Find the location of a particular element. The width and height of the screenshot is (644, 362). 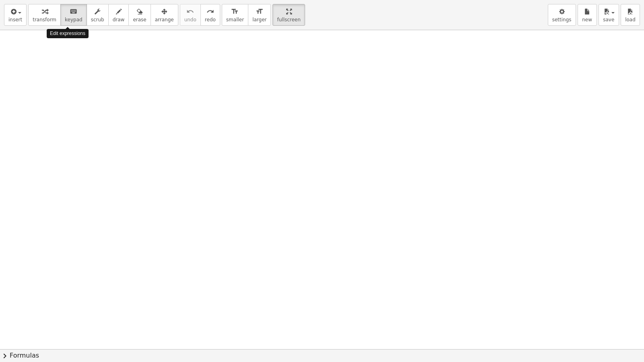

button: new is located at coordinates (587, 15).